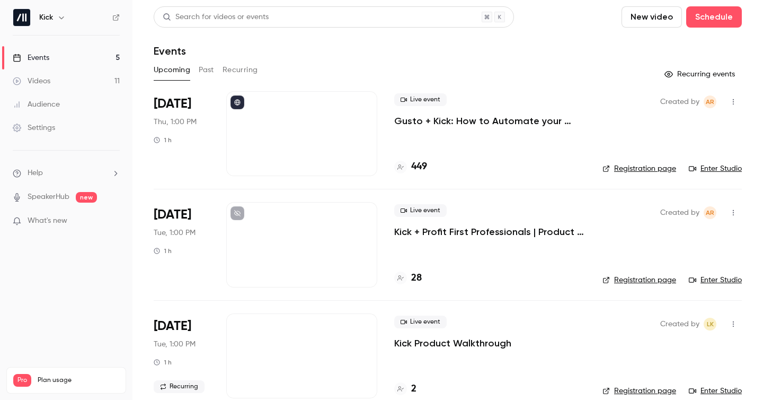 Image resolution: width=763 pixels, height=400 pixels. Describe the element at coordinates (35, 173) in the screenshot. I see `span: Help` at that location.